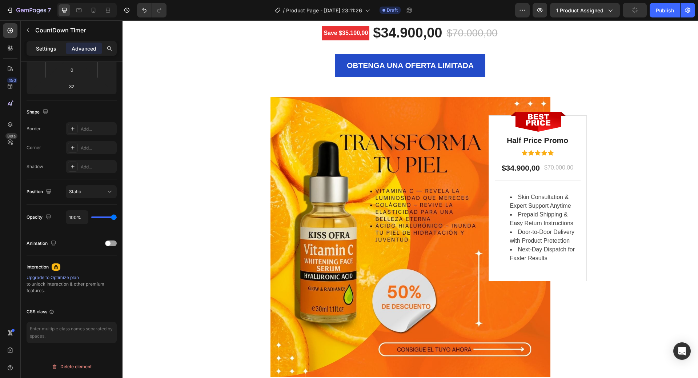  What do you see at coordinates (11, 136) in the screenshot?
I see `div: Beta` at bounding box center [11, 136].